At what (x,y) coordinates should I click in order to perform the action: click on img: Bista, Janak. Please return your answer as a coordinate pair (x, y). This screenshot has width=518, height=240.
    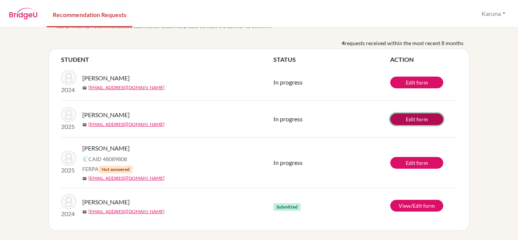
    Looking at the image, I should click on (69, 114).